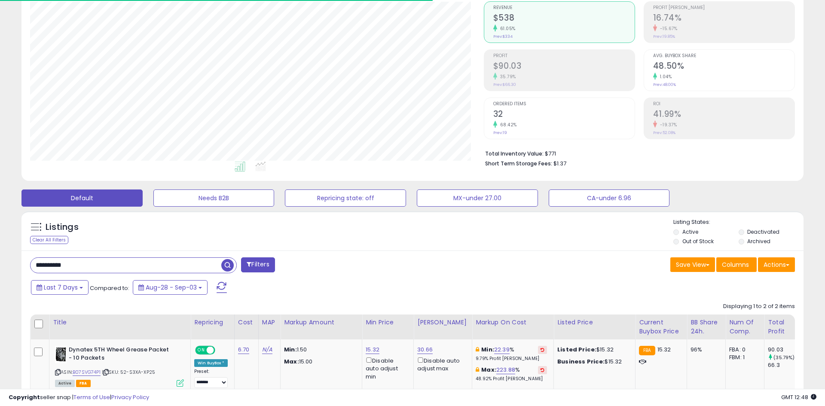 The image size is (825, 406). I want to click on span: Last 7 Days, so click(61, 288).